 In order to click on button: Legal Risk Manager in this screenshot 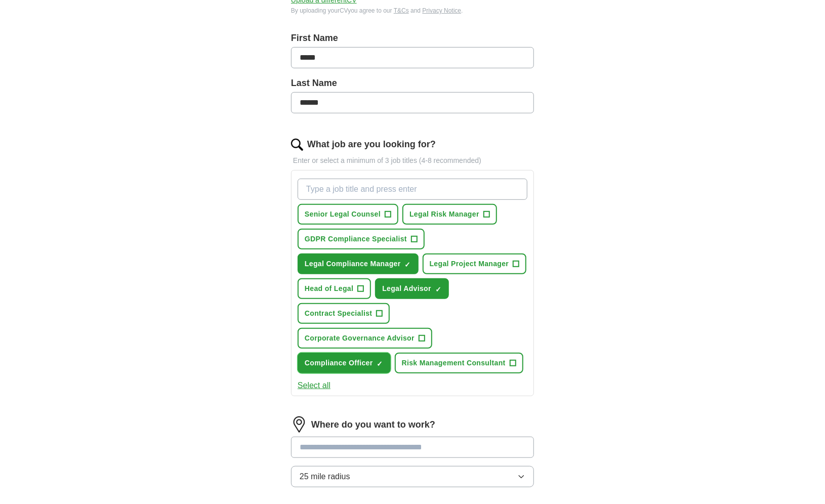, I will do `click(449, 214)`.